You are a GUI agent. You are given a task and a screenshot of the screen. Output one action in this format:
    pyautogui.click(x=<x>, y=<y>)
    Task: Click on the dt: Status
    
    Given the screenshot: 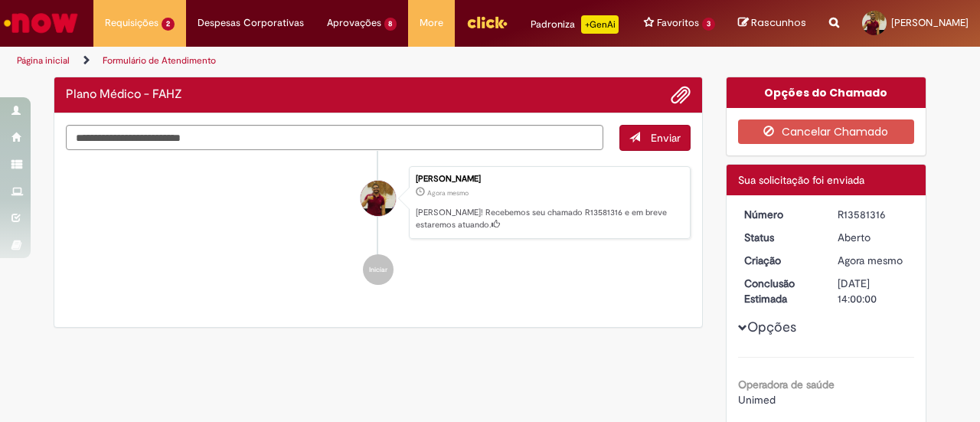 What is the action you would take?
    pyautogui.click(x=780, y=237)
    